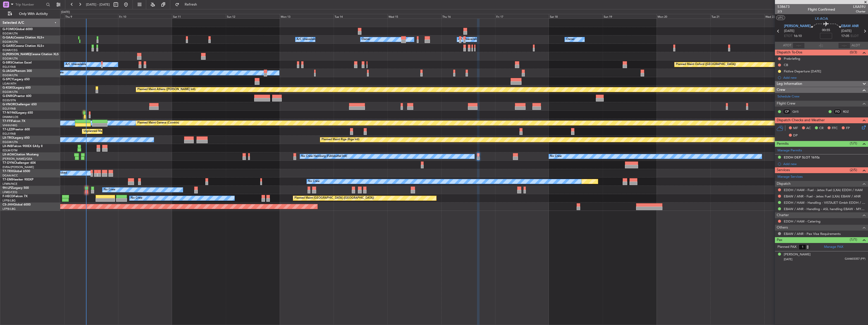 The height and width of the screenshot is (325, 868). I want to click on span: FP, so click(848, 128).